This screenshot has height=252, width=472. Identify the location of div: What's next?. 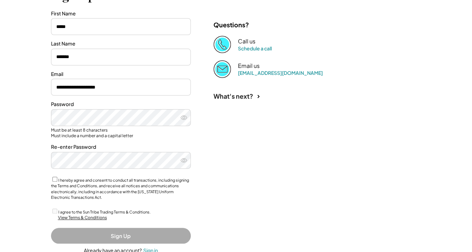
(233, 96).